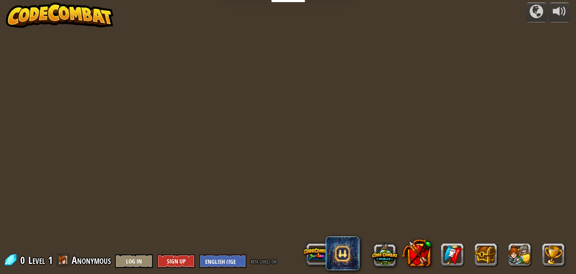 The image size is (576, 274). What do you see at coordinates (264, 261) in the screenshot?
I see `span: beta levels on` at bounding box center [264, 261].